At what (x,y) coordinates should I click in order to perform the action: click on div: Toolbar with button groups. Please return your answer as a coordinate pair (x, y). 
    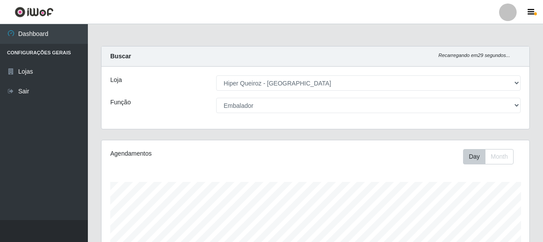
    Looking at the image, I should click on (491, 157).